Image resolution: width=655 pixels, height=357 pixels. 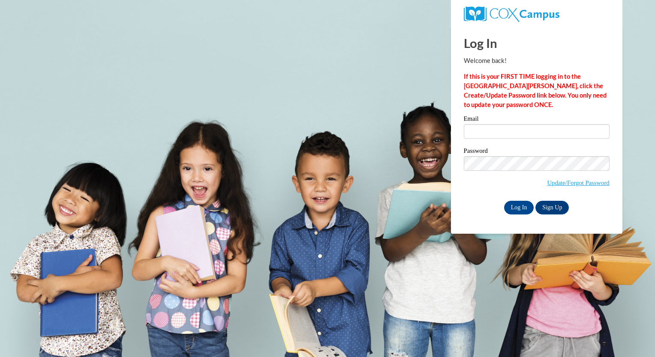 What do you see at coordinates (511, 14) in the screenshot?
I see `img: COX Campus` at bounding box center [511, 14].